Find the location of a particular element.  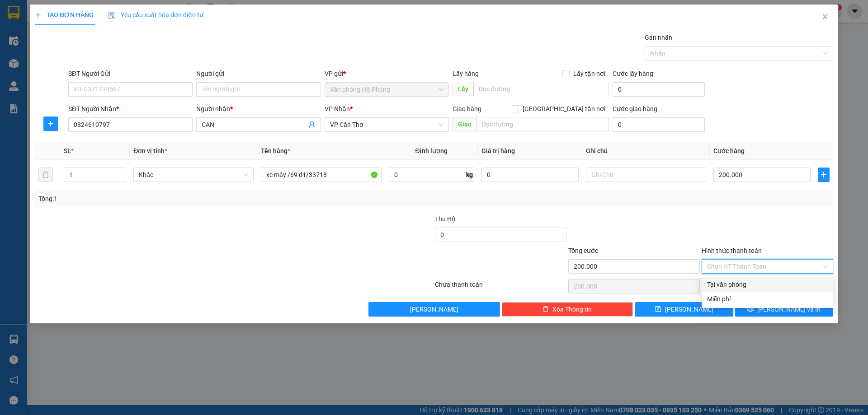

span: TẠO ĐƠN HÀNG is located at coordinates (64, 15).